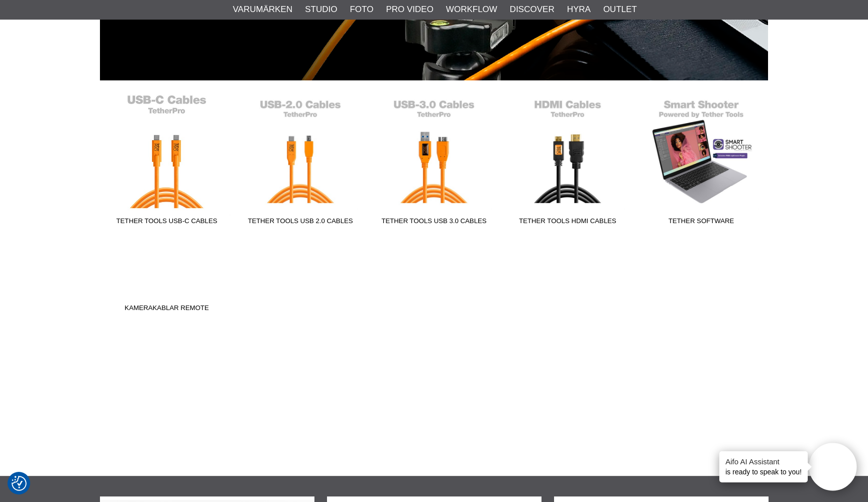  What do you see at coordinates (361, 10) in the screenshot?
I see `a: Foto` at bounding box center [361, 10].